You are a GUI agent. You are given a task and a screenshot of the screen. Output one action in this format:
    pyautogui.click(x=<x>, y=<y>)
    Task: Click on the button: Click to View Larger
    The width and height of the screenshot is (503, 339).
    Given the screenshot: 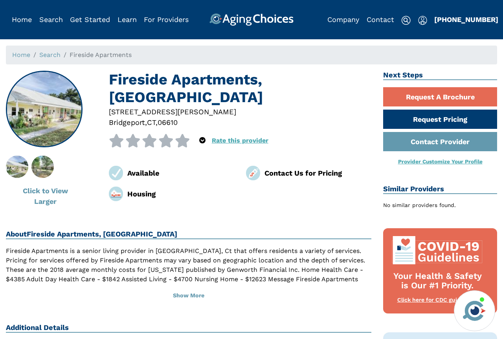 What is the action you would take?
    pyautogui.click(x=45, y=196)
    